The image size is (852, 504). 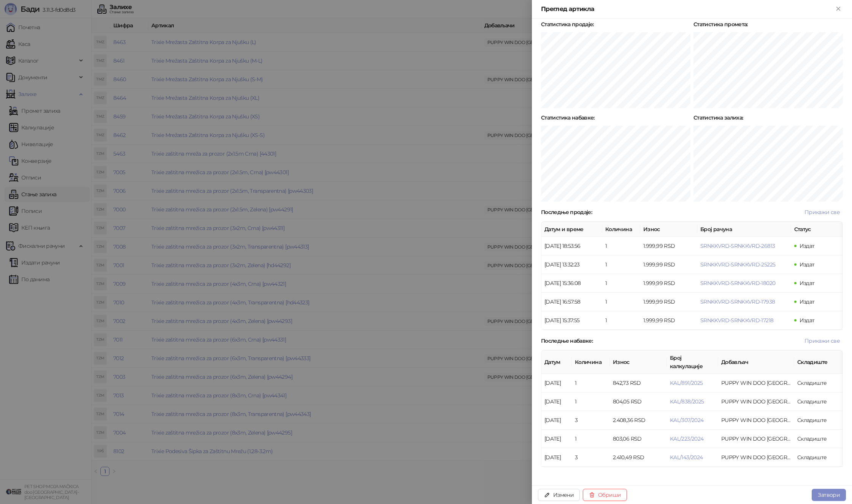 I want to click on strong: Статистика продаје :, so click(x=567, y=24).